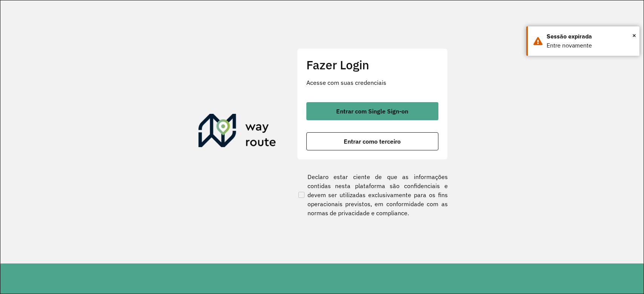 The width and height of the screenshot is (644, 294). What do you see at coordinates (372, 83) in the screenshot?
I see `p: Acesse com suas credenciais` at bounding box center [372, 83].